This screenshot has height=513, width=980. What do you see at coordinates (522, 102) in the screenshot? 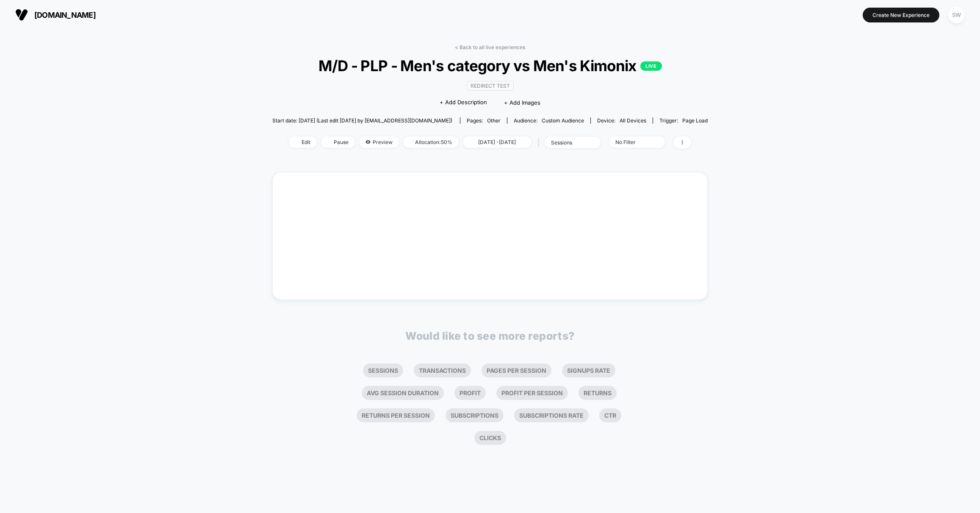
I see `span: + Add Images` at bounding box center [522, 102].